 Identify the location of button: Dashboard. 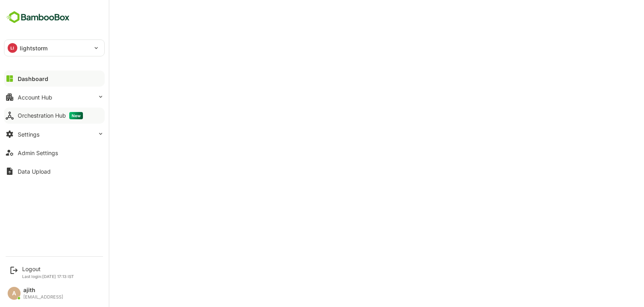
(54, 79).